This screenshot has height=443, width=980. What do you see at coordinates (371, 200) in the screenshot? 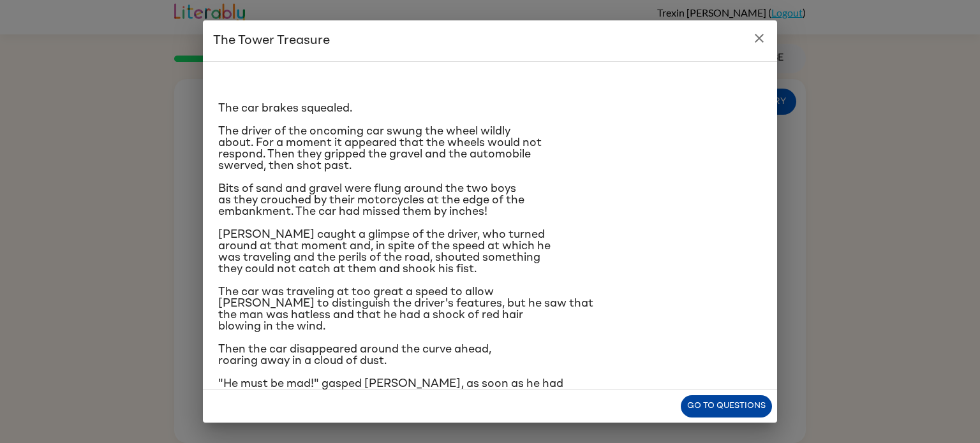
I see `span: Bits of sand and gravel were flung around the two boys as they crouched by their motorcycles at t...` at bounding box center [371, 200].